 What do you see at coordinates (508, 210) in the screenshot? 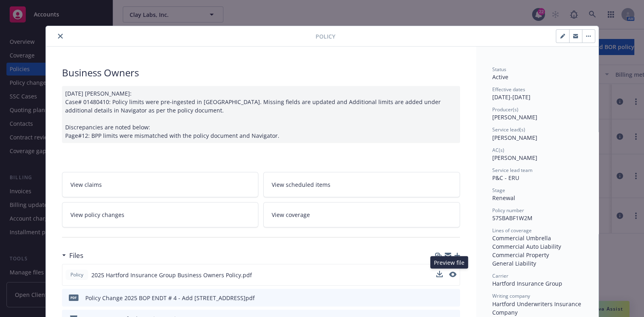
I see `span: Policy number` at bounding box center [508, 210].